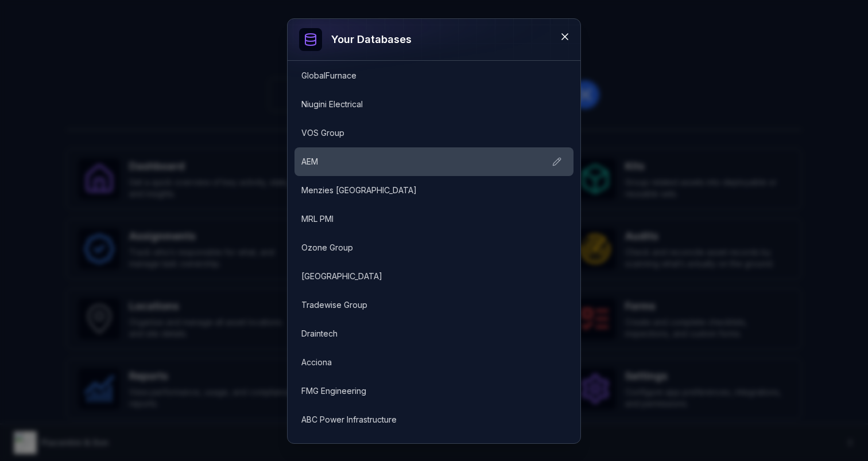  What do you see at coordinates (420, 133) in the screenshot?
I see `a: VOS Group` at bounding box center [420, 133].